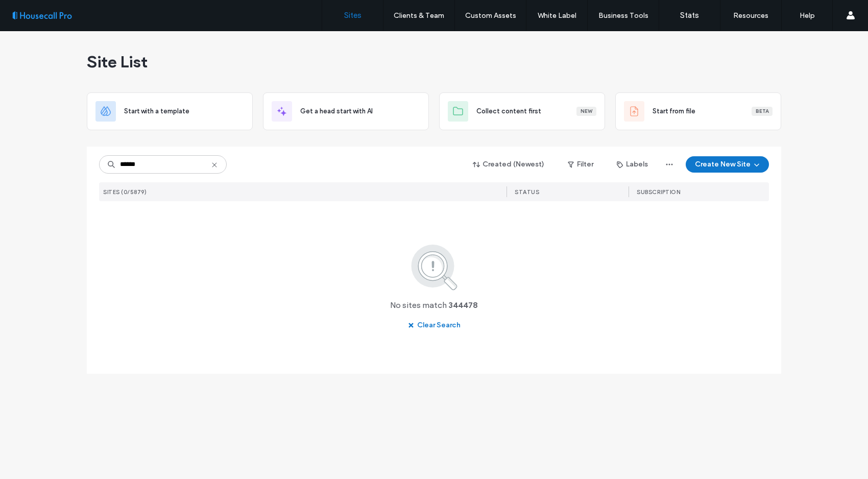 This screenshot has height=479, width=868. Describe the element at coordinates (522, 111) in the screenshot. I see `div: Collect content firstNew` at that location.